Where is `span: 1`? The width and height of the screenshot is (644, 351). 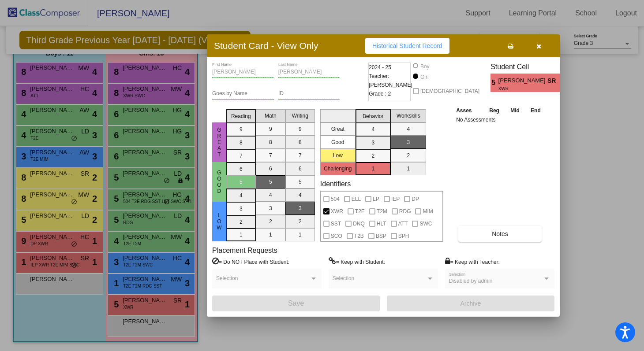
span: 1 is located at coordinates (563, 83).